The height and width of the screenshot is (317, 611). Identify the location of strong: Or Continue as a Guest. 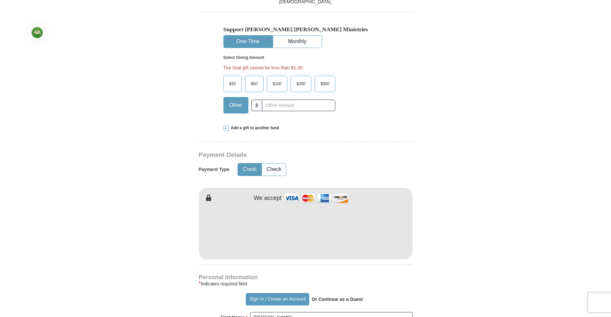
(337, 299).